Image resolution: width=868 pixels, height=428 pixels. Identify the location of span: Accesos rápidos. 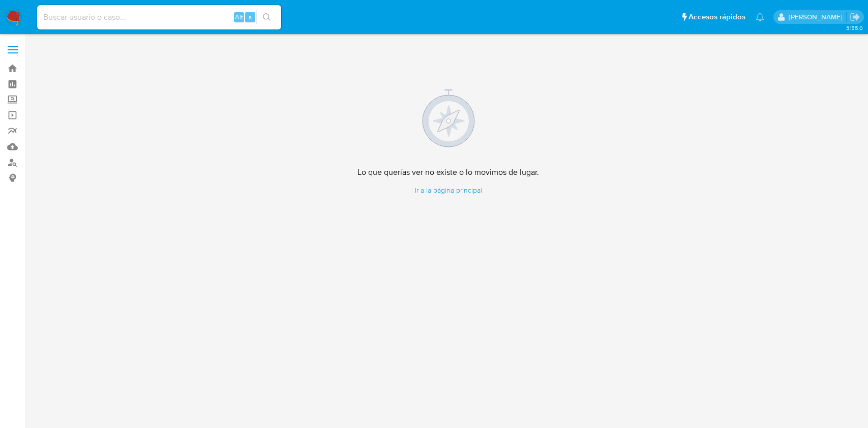
(717, 17).